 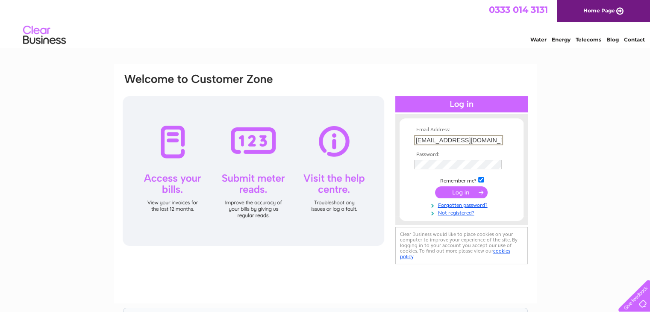 What do you see at coordinates (613, 39) in the screenshot?
I see `a: Blog` at bounding box center [613, 39].